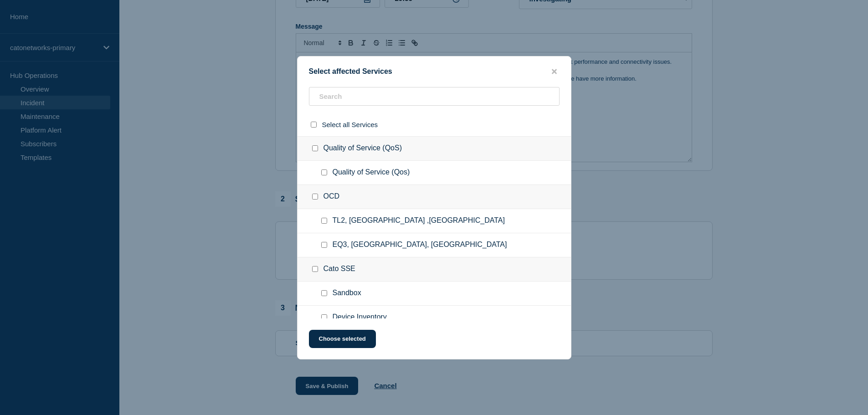 The image size is (868, 415). Describe the element at coordinates (434, 96) in the screenshot. I see `input: Search` at that location.